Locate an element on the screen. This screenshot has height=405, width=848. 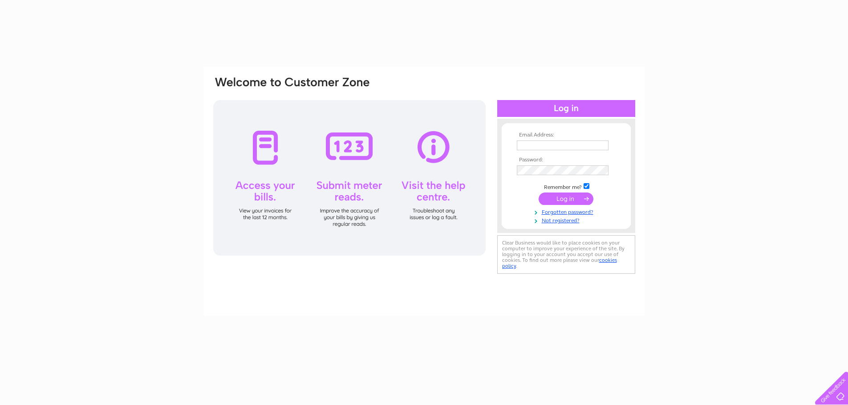
th: Email Address: is located at coordinates (566, 135).